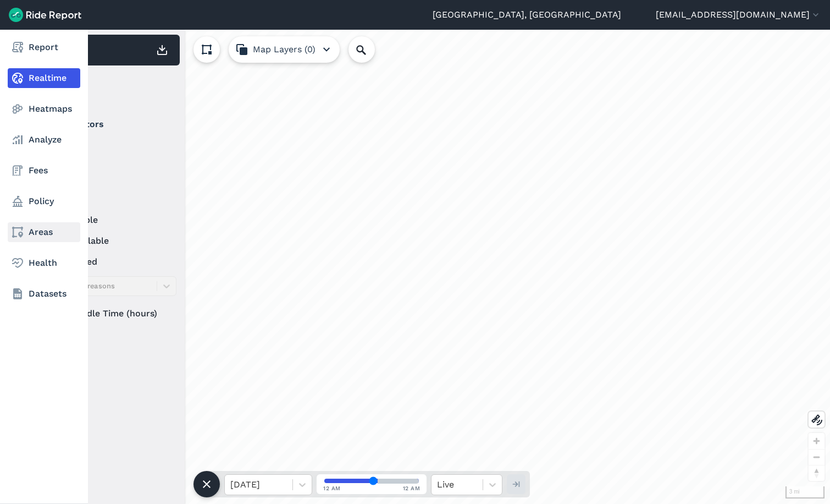  Describe the element at coordinates (111, 313) in the screenshot. I see `div: Idle Time (hours)` at that location.